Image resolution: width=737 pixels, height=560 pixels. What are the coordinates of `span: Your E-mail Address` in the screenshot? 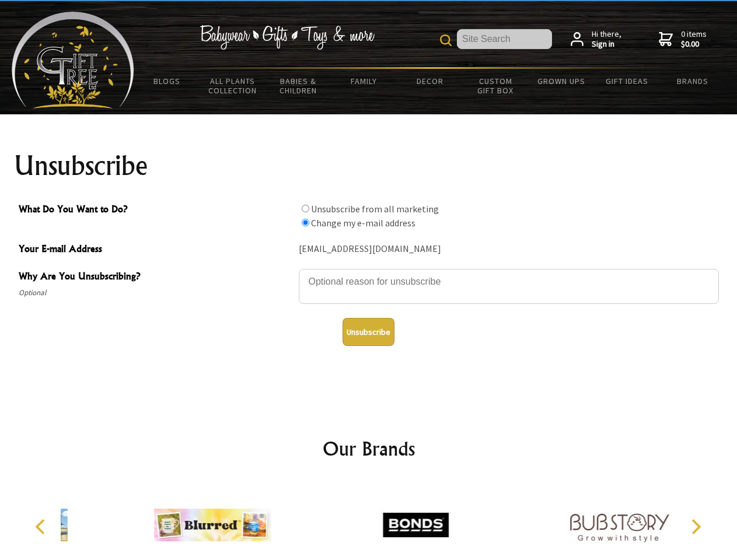 It's located at (156, 250).